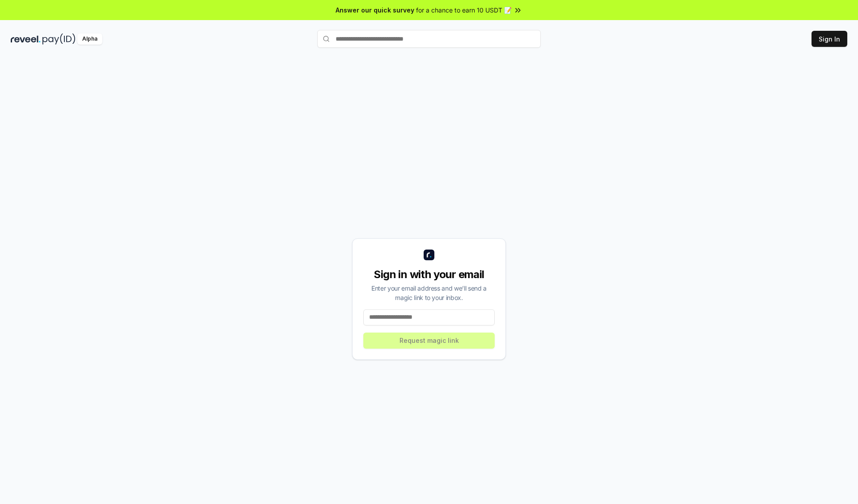 The height and width of the screenshot is (504, 858). Describe the element at coordinates (25, 39) in the screenshot. I see `img: reveel_dark` at that location.